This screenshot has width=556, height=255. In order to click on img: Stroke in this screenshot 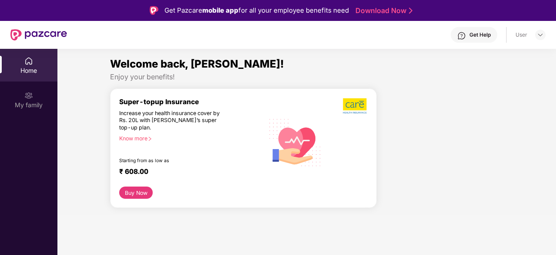, I will do `click(411, 10)`.